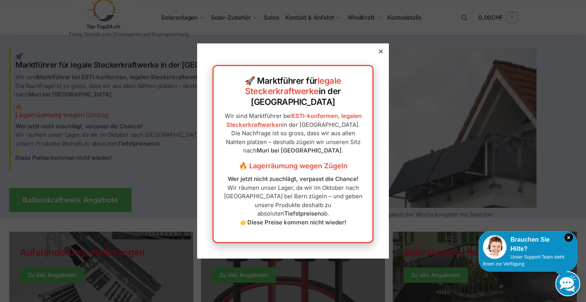 Image resolution: width=586 pixels, height=302 pixels. Describe the element at coordinates (524, 260) in the screenshot. I see `span: Unser Support-Team steht Ihnen zur Verfügung` at that location.